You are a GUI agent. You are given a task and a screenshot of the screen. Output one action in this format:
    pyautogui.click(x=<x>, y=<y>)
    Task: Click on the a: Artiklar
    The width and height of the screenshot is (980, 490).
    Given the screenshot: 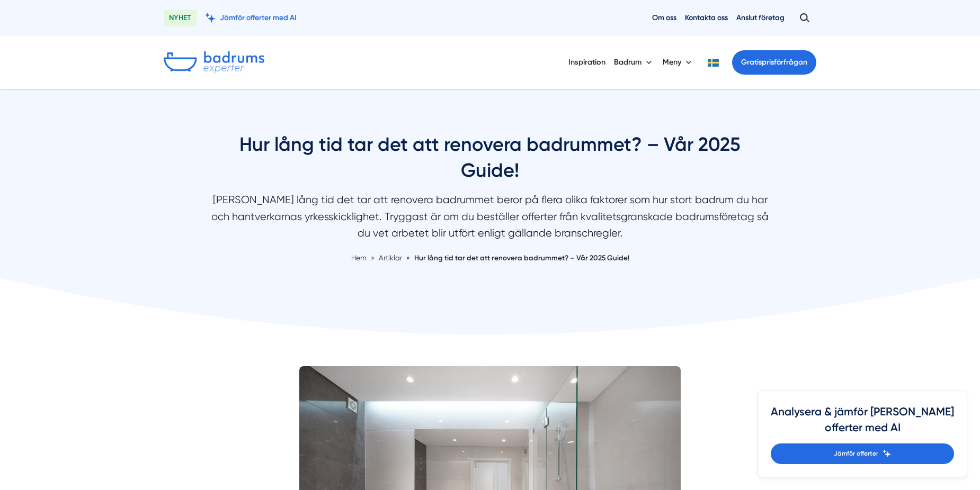 What is the action you would take?
    pyautogui.click(x=390, y=258)
    